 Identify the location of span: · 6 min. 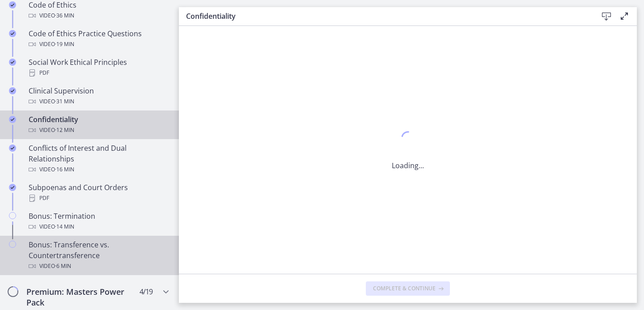
(63, 266).